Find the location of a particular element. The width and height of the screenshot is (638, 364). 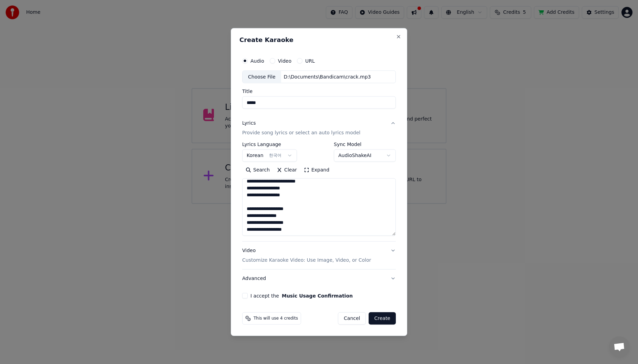

div: Lyrics is located at coordinates (249, 123).